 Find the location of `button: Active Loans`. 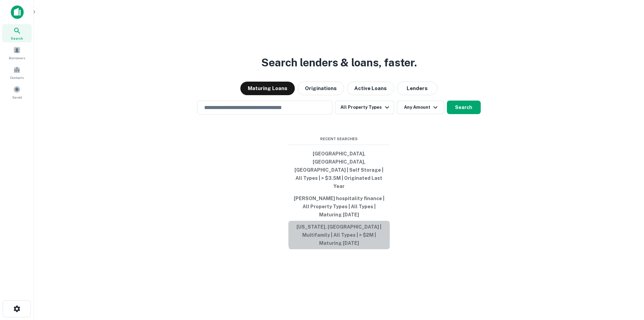

button: Active Loans is located at coordinates (371, 88).